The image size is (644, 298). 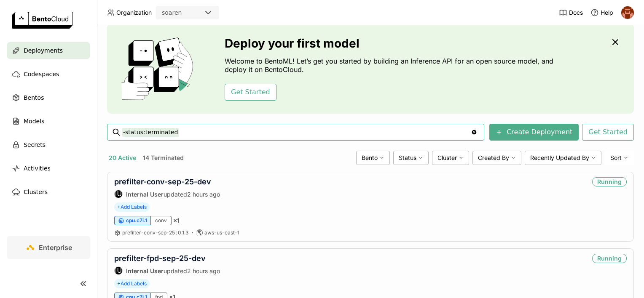 I want to click on span: Help, so click(x=607, y=12).